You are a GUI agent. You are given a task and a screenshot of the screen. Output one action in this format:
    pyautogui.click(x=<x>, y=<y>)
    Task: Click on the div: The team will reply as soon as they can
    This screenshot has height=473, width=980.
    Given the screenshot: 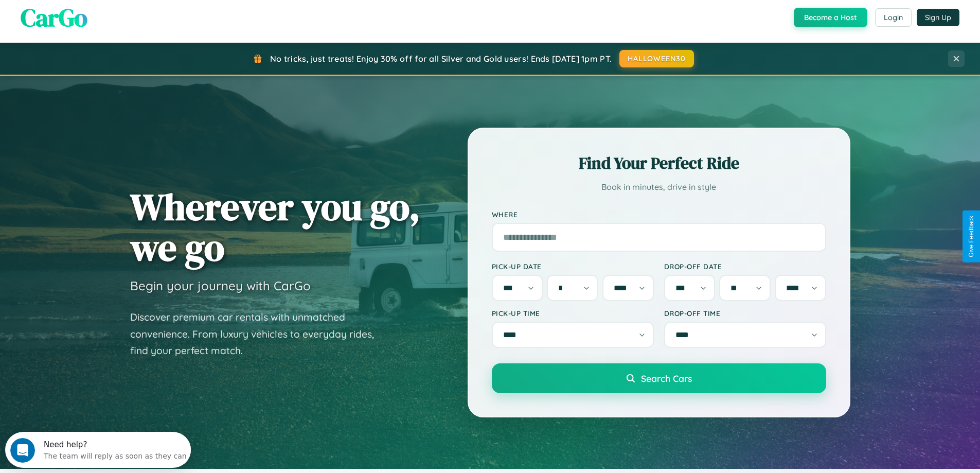 What is the action you would take?
    pyautogui.click(x=110, y=22)
    